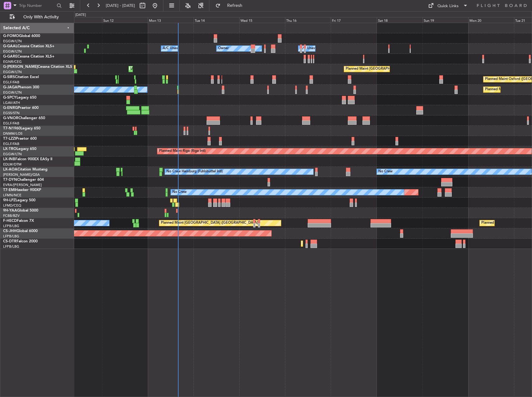  Describe the element at coordinates (9, 190) in the screenshot. I see `span: T7-EMI` at that location.